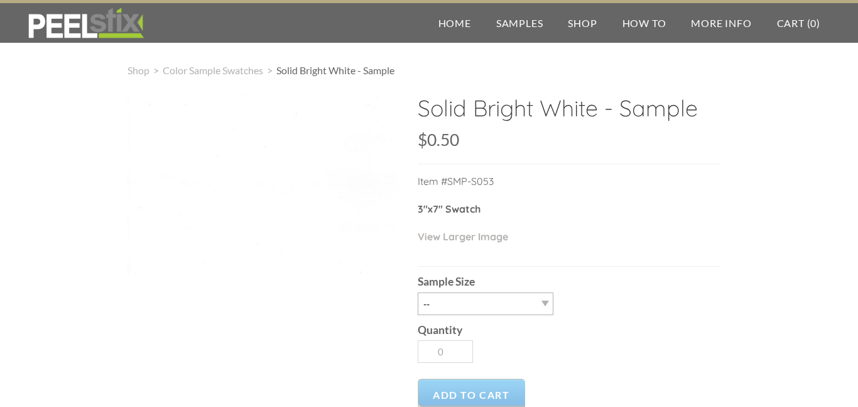  What do you see at coordinates (814, 23) in the screenshot?
I see `span: 0` at bounding box center [814, 23].